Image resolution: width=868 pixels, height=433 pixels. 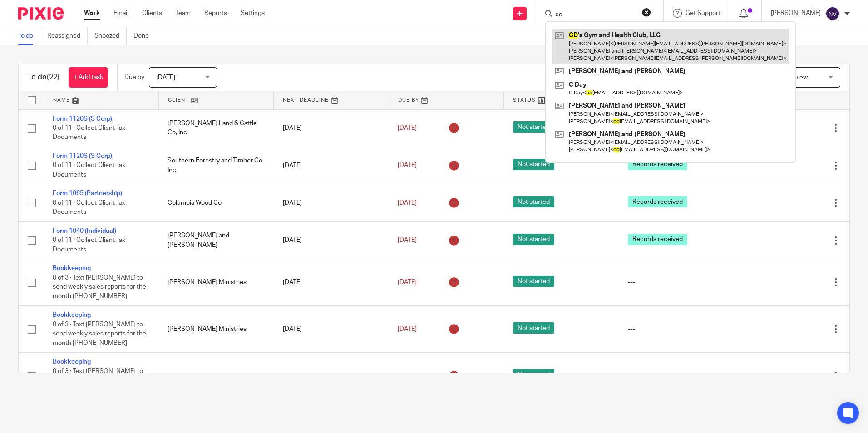 What do you see at coordinates (29, 36) in the screenshot?
I see `a: To do` at bounding box center [29, 36].